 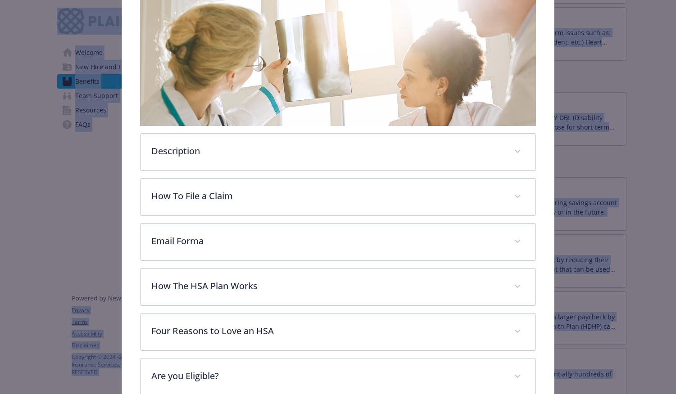 I want to click on div: Four Reasons to Love an HSA, so click(x=338, y=332).